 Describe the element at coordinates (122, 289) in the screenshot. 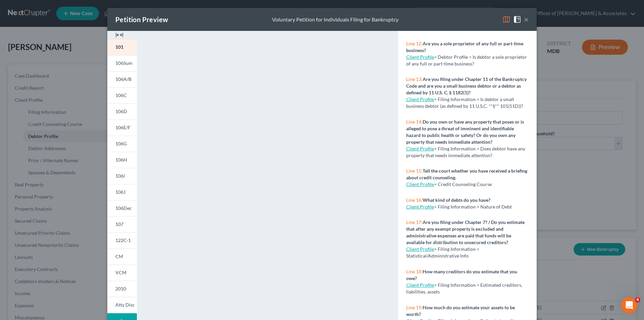

I see `a: 2010` at that location.